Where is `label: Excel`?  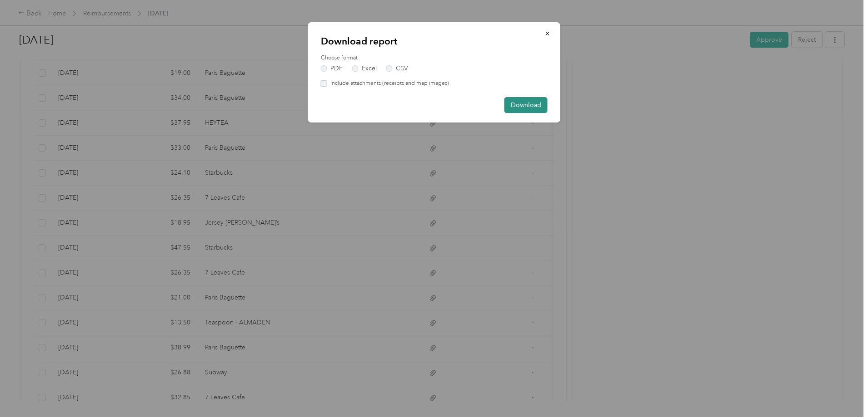 label: Excel is located at coordinates (364, 69).